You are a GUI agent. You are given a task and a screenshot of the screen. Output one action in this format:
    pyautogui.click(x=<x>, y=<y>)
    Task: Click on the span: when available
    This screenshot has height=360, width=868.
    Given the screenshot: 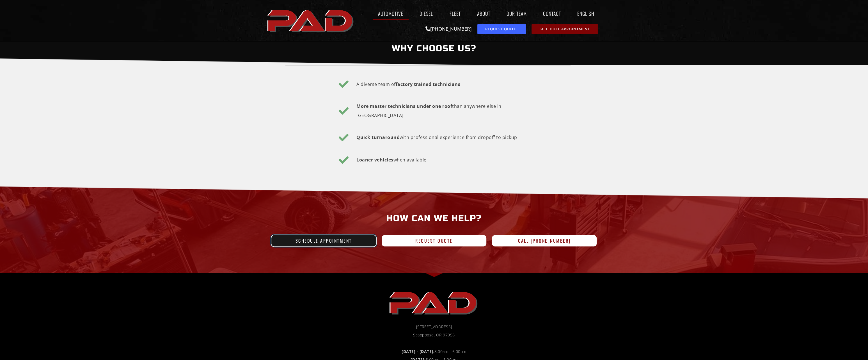 What is the action you would take?
    pyautogui.click(x=391, y=160)
    